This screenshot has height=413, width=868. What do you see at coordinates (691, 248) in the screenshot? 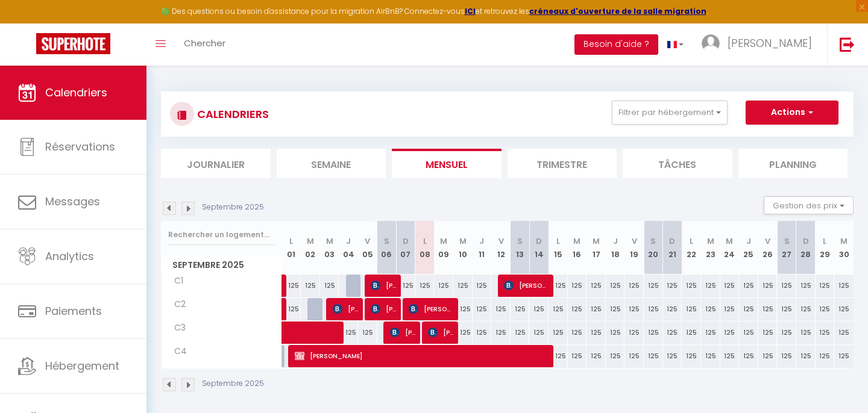
I see `th: 22` at bounding box center [691, 248].